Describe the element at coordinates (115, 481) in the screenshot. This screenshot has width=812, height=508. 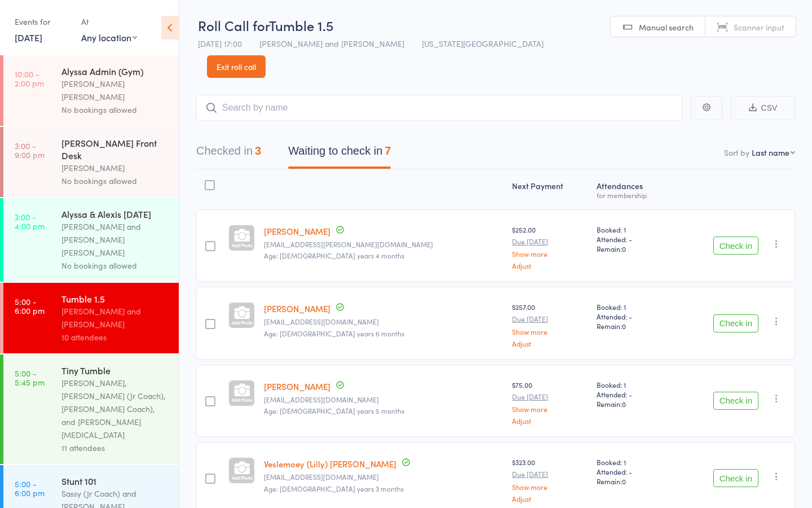
I see `div: Stunt 101` at that location.